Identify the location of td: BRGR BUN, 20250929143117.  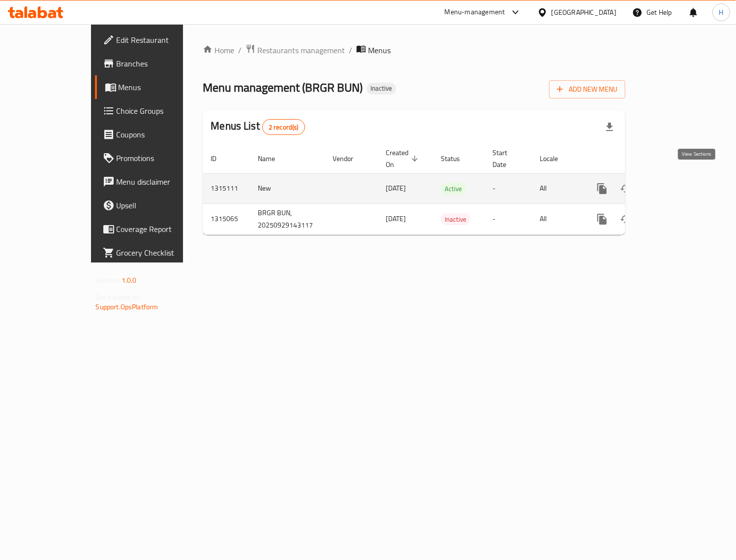
(288, 219).